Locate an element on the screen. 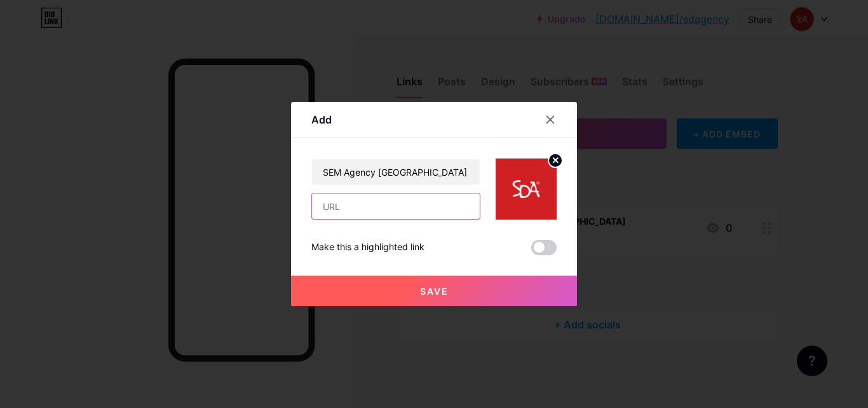  div: Make this a highlighted link is located at coordinates (368, 247).